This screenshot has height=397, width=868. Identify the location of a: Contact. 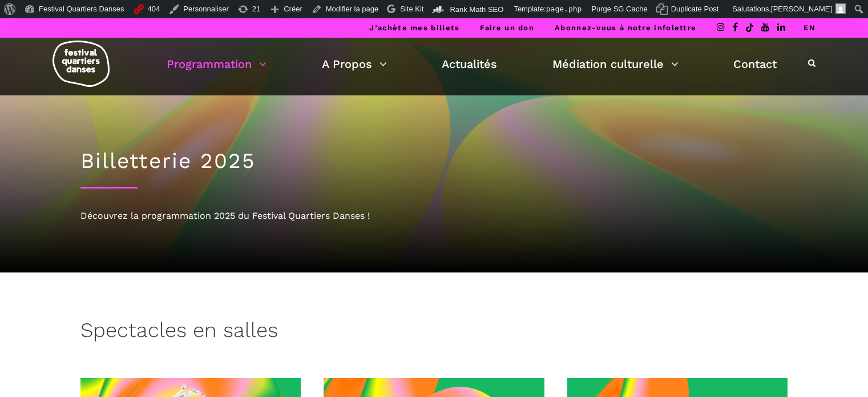
(755, 64).